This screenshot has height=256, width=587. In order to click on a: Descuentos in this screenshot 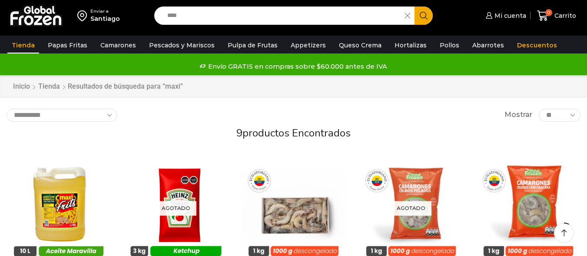, I will do `click(537, 45)`.